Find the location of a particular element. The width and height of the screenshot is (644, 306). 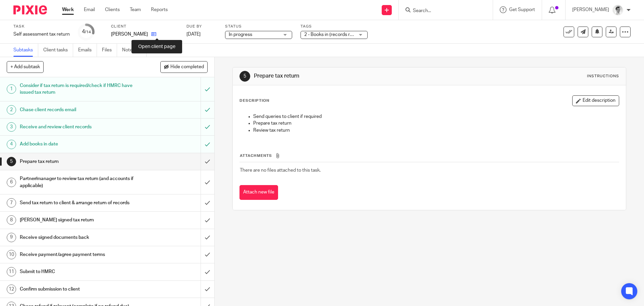

h1: Add books in date is located at coordinates (78, 144).